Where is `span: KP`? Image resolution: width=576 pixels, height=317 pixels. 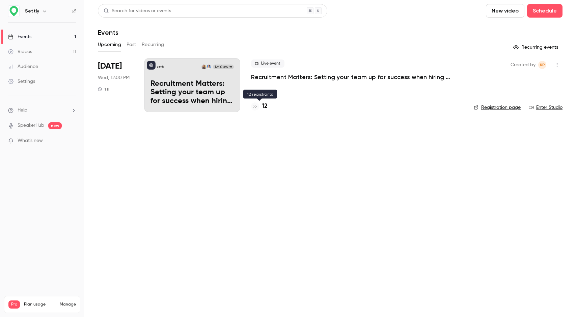
span: KP is located at coordinates (542, 65).